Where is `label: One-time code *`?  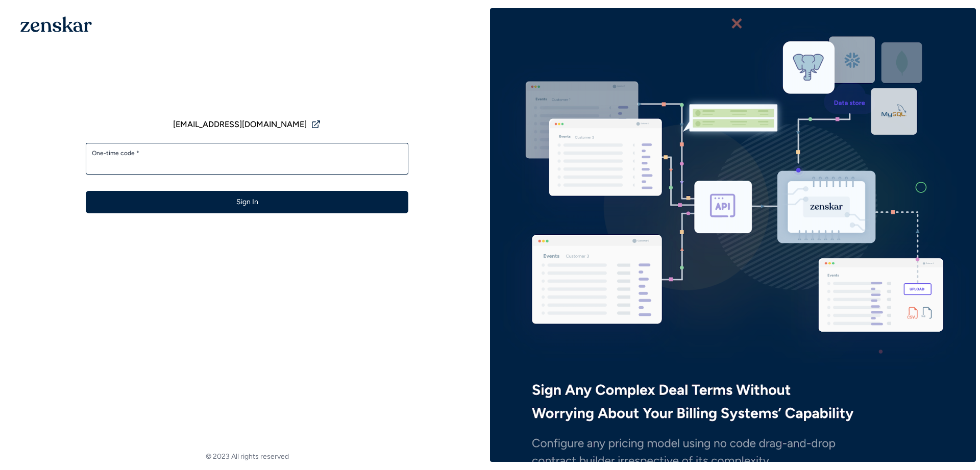
label: One-time code * is located at coordinates (247, 153).